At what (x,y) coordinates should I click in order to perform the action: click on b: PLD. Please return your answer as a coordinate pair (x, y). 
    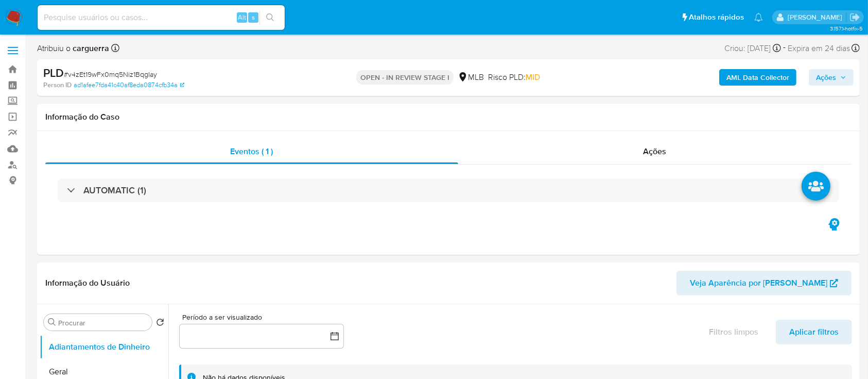
    Looking at the image, I should click on (54, 73).